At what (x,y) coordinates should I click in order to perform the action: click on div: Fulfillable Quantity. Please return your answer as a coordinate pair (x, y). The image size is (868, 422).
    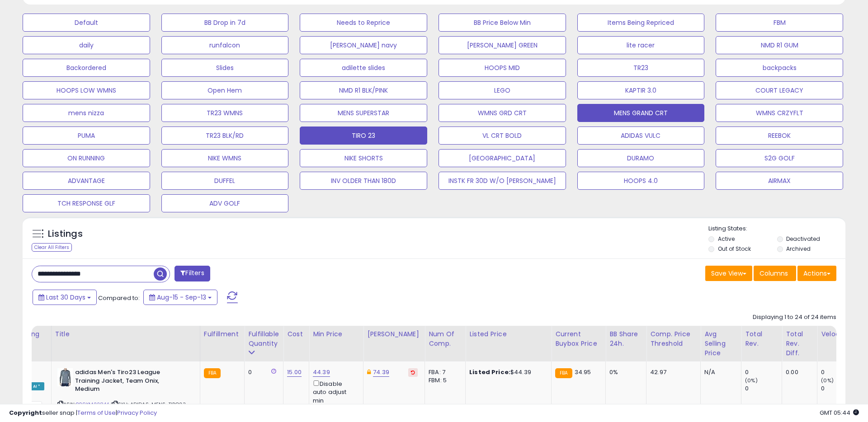
    Looking at the image, I should click on (264, 339).